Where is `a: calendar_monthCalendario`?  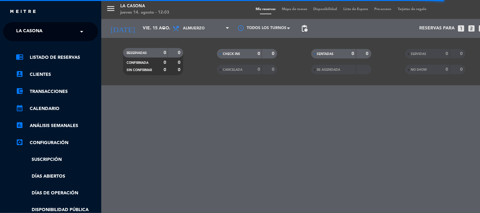 a: calendar_monthCalendario is located at coordinates (57, 109).